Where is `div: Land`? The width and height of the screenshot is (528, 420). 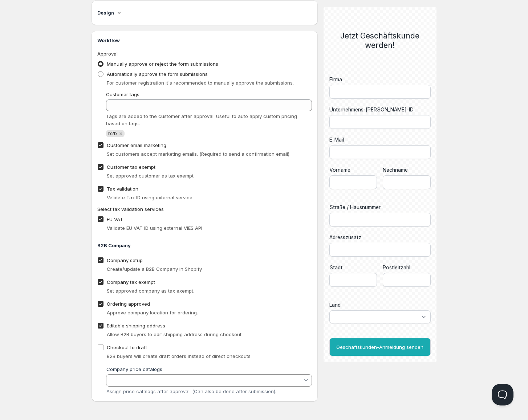
div: Land is located at coordinates (380, 305).